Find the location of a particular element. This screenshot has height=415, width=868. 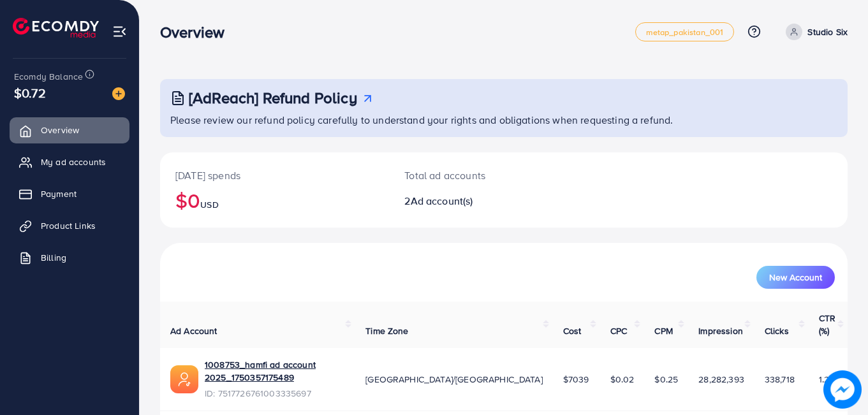

img: logo is located at coordinates (56, 28).